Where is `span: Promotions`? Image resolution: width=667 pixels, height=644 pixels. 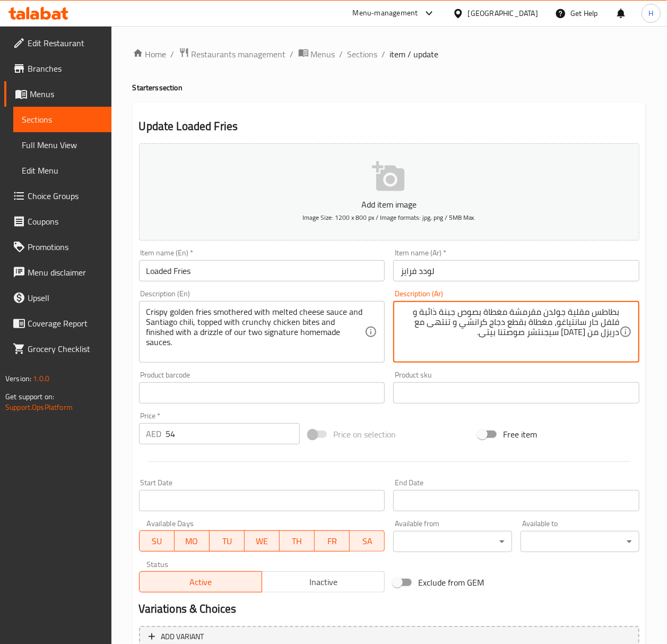
span: Promotions is located at coordinates (66, 247).